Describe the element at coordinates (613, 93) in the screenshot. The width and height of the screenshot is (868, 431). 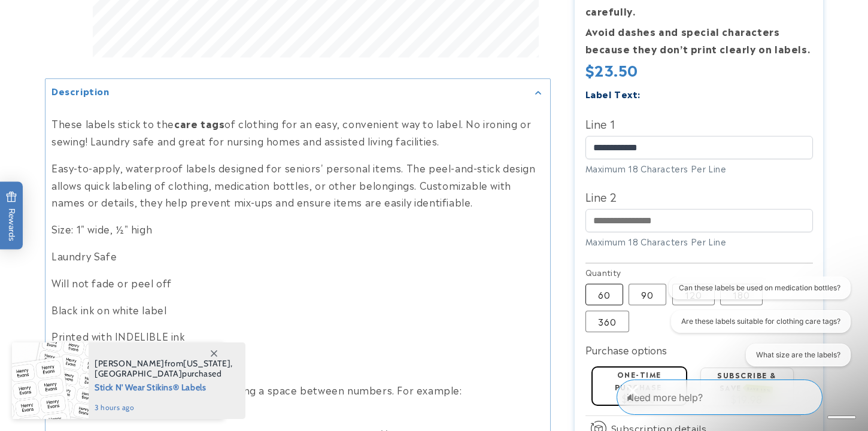
I see `label: Label Text:` at that location.